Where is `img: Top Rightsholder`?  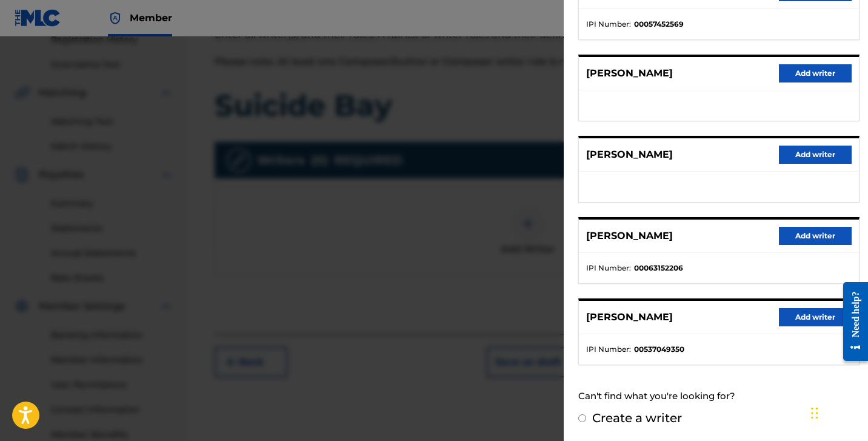 img: Top Rightsholder is located at coordinates (116, 18).